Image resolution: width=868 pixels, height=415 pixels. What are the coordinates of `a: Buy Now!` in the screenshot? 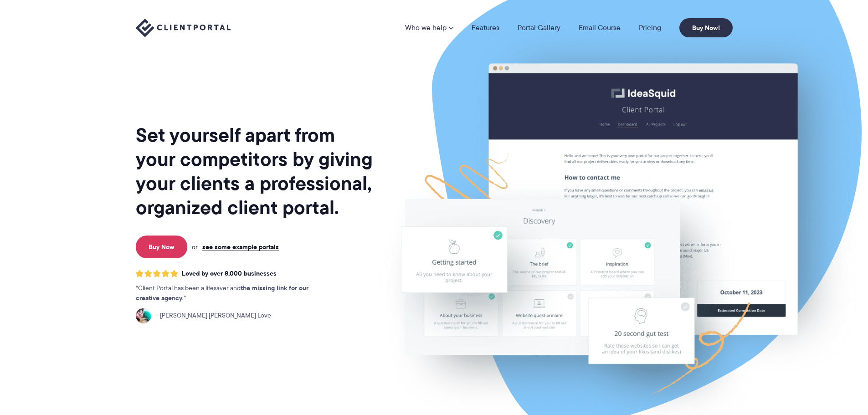 It's located at (705, 28).